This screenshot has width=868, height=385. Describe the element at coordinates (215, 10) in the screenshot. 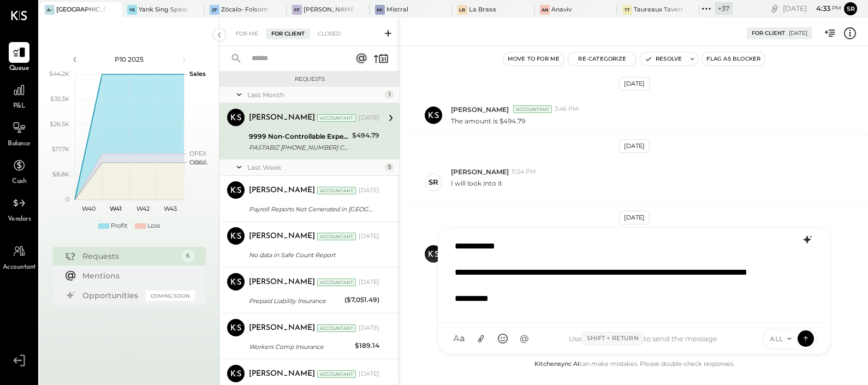

I see `div: ZF` at that location.